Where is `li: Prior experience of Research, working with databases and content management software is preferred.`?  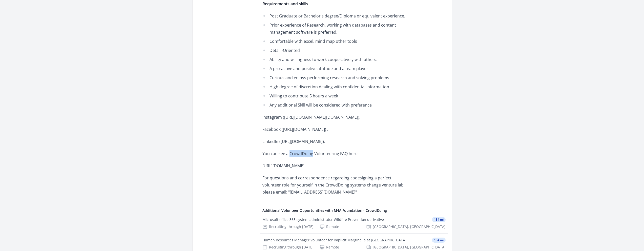 li: Prior experience of Research, working with databases and content management software is preferred. is located at coordinates (336, 28).